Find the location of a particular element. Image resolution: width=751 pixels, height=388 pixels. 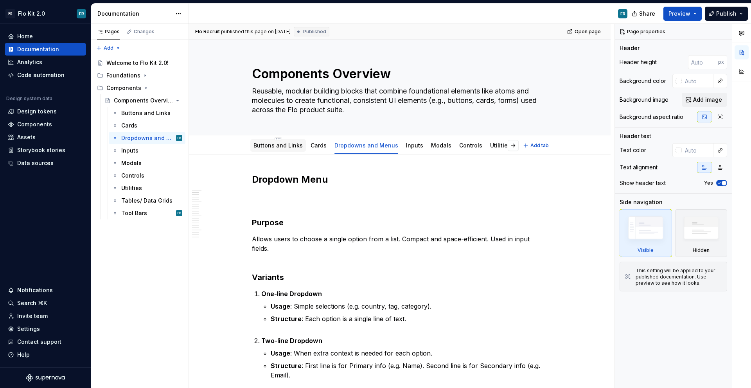

div: Background color is located at coordinates (643, 81).